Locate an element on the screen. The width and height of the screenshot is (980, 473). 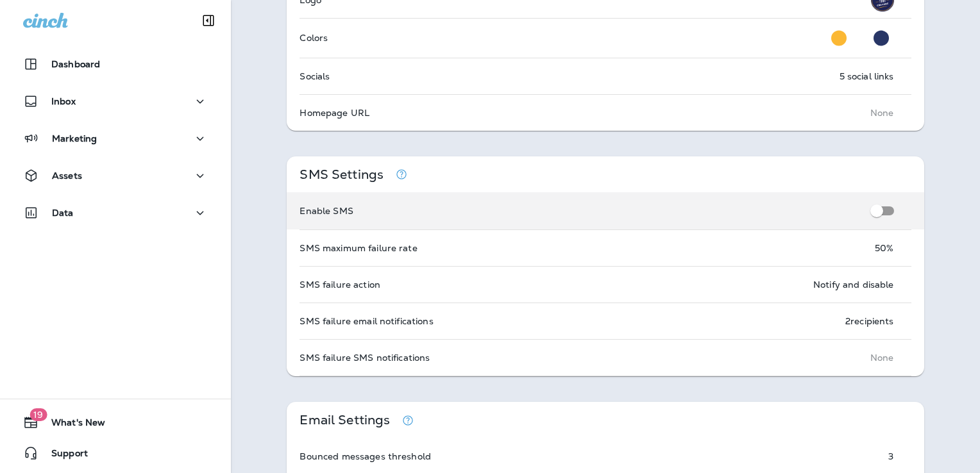
button: Inbox is located at coordinates (115, 101).